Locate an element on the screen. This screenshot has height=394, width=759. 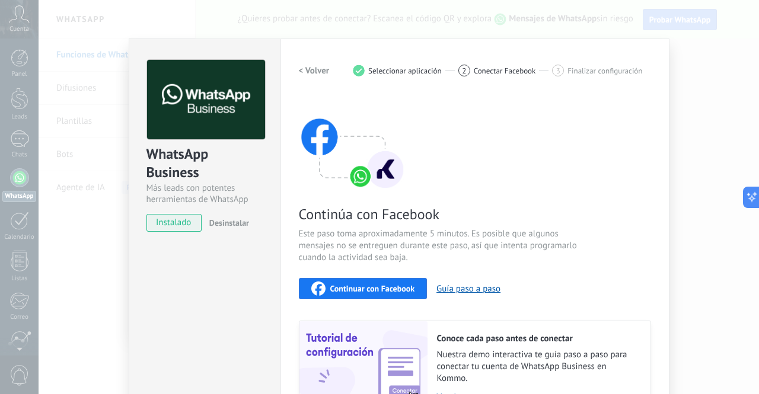
button: Guía paso a paso is located at coordinates (468, 289).